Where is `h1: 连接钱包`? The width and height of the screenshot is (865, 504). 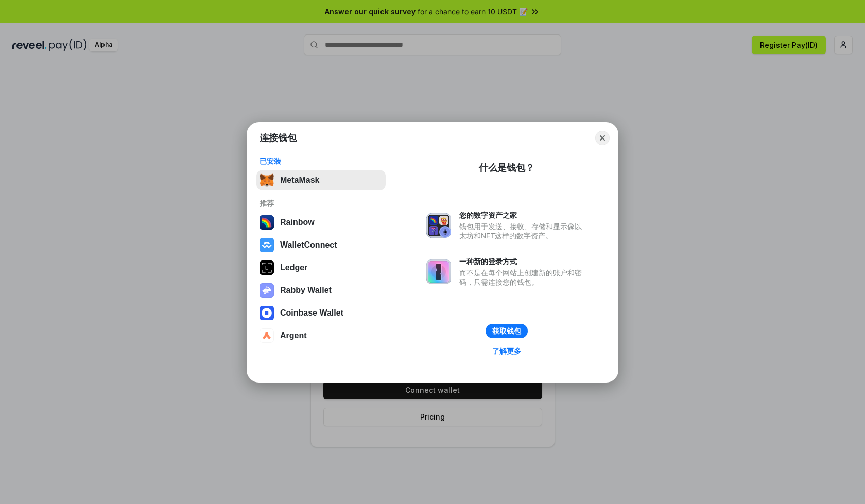
h1: 连接钱包 is located at coordinates (278, 138).